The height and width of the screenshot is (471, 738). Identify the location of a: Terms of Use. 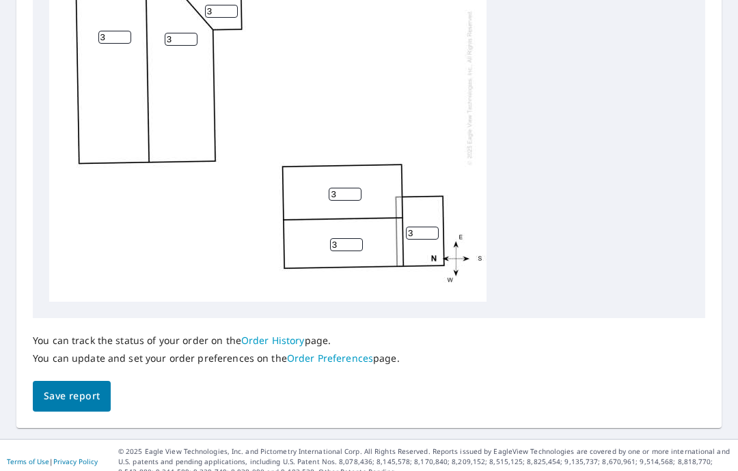
(28, 462).